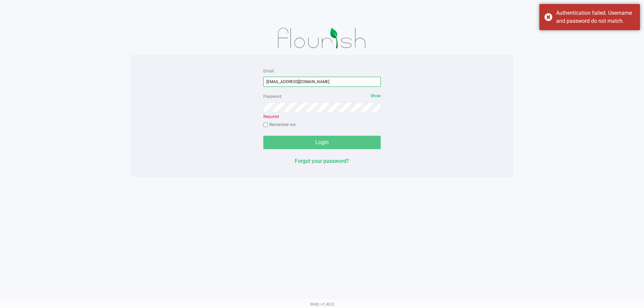  Describe the element at coordinates (322, 304) in the screenshot. I see `span: Web: v1.40.0` at that location.